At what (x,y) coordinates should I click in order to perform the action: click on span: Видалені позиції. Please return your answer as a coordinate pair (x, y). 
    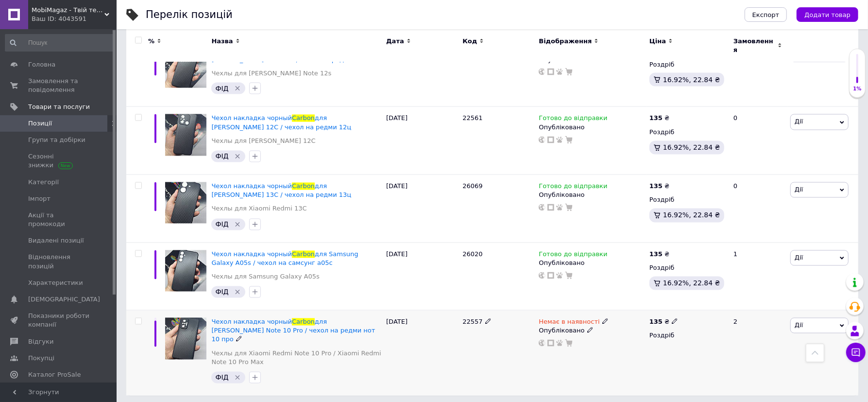
    Looking at the image, I should click on (56, 240).